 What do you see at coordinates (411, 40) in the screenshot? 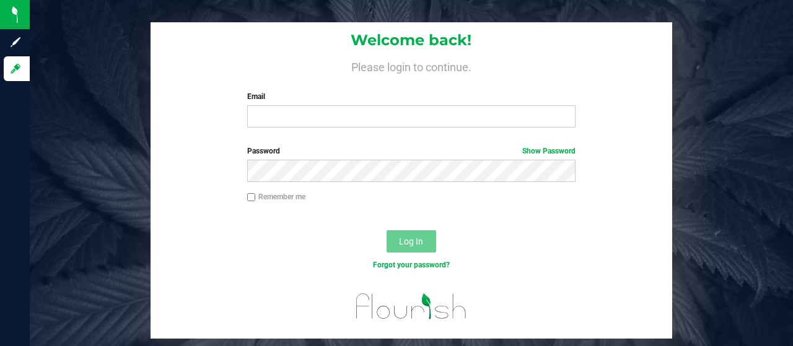
I see `h1: Welcome back!` at bounding box center [411, 40].